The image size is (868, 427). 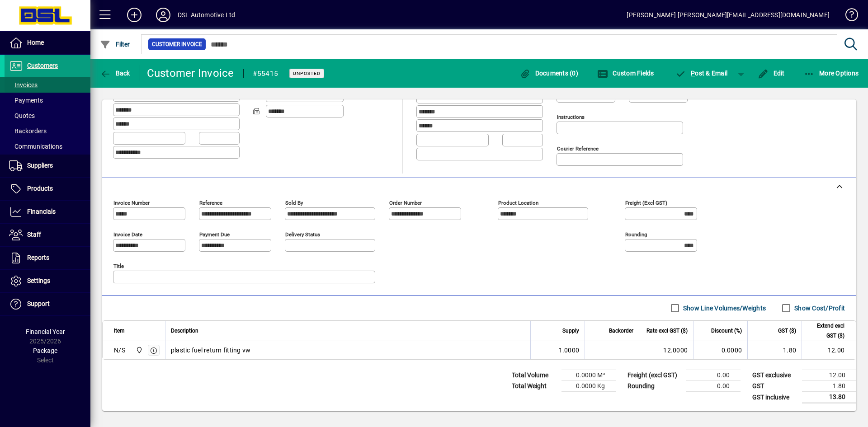 I want to click on span: Customer Invoice, so click(x=177, y=44).